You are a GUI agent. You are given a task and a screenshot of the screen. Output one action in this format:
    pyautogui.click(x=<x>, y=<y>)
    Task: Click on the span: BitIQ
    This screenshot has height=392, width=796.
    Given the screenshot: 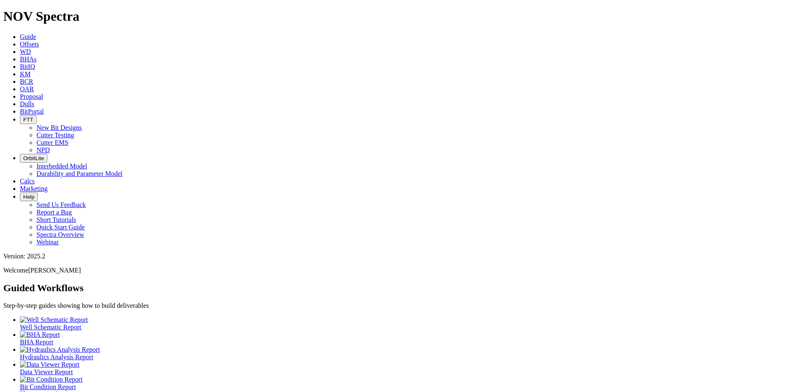 What is the action you would take?
    pyautogui.click(x=27, y=66)
    